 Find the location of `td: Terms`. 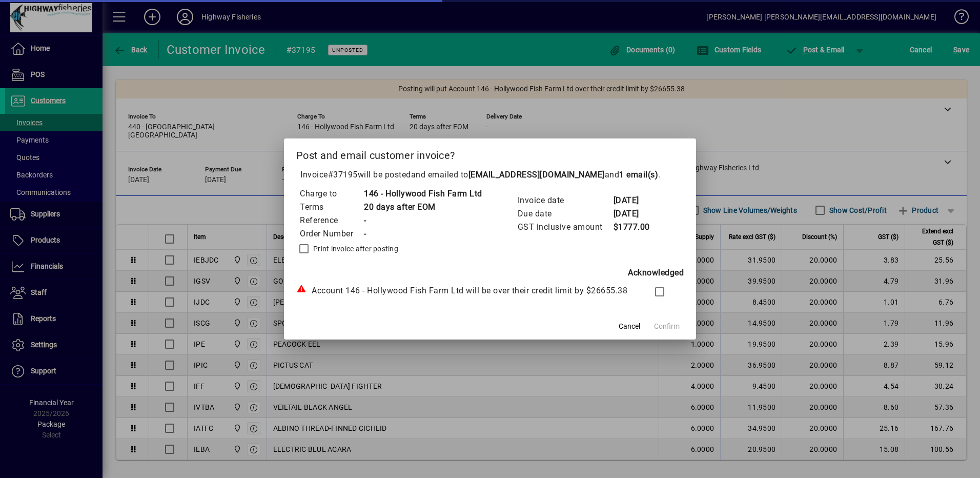

td: Terms is located at coordinates (331, 207).